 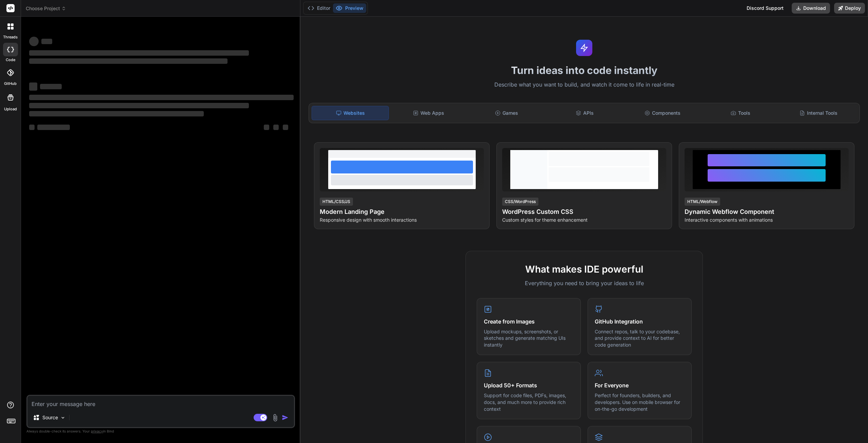 I want to click on label: Upload, so click(x=11, y=109).